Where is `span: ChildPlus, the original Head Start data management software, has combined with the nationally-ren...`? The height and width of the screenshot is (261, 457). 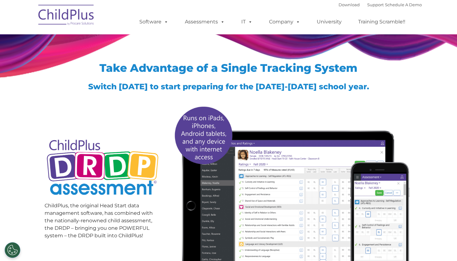 span: ChildPlus, the original Head Start data management software, has combined with the nationally-ren... is located at coordinates (99, 220).